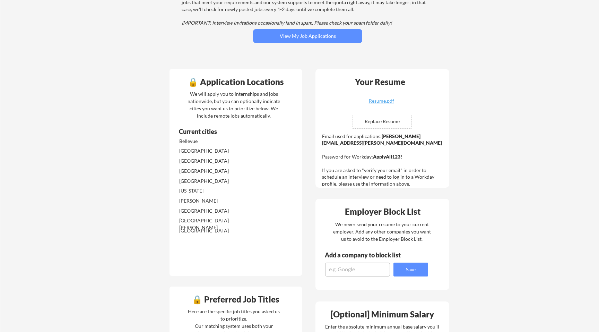 The width and height of the screenshot is (599, 332). I want to click on a: Resume.pdf, so click(381, 104).